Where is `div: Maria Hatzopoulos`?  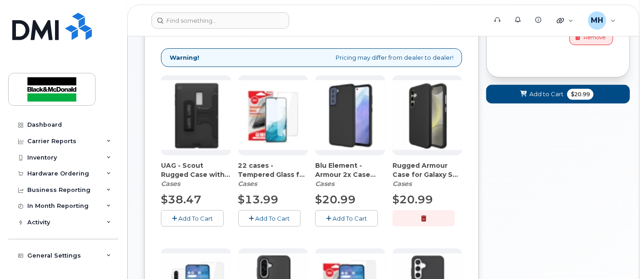 div: Maria Hatzopoulos is located at coordinates (602, 20).